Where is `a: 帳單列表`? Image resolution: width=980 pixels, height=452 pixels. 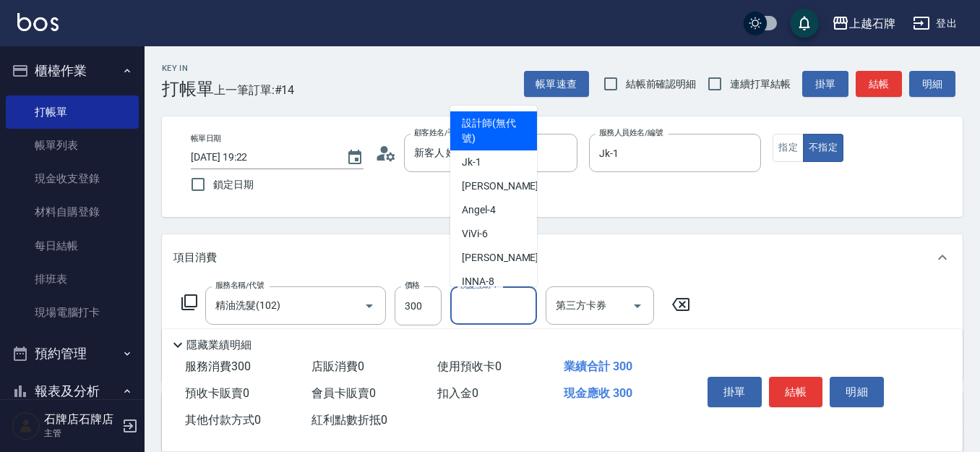
a: 帳單列表 is located at coordinates (73, 145).